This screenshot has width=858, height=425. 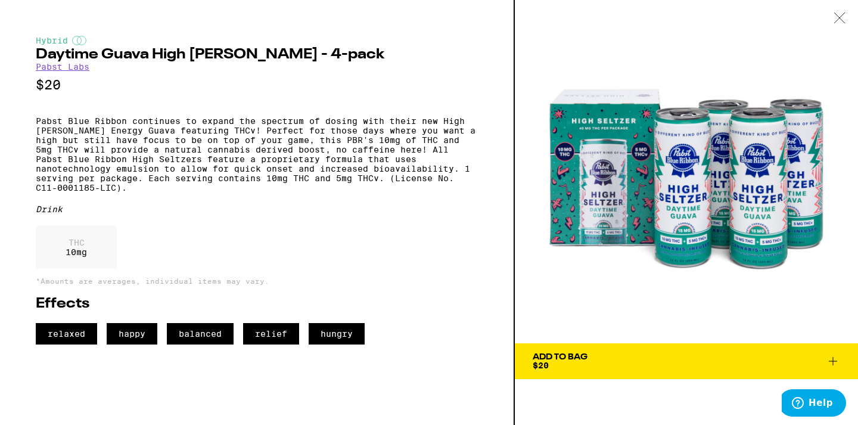 What do you see at coordinates (132, 334) in the screenshot?
I see `span: happy` at bounding box center [132, 334].